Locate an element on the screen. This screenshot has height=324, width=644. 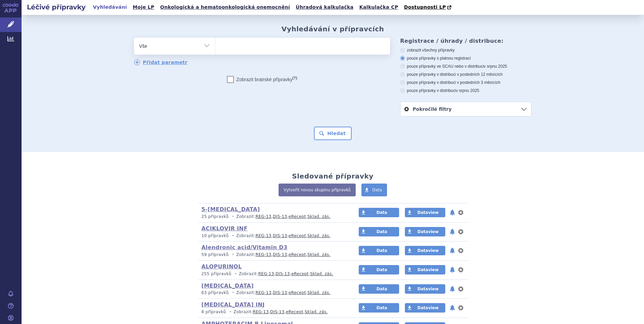
a: Dostupnosti LP is located at coordinates (428, 7).